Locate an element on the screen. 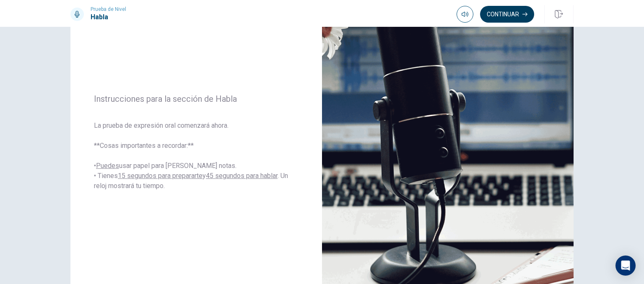 The image size is (644, 284). span: Prueba de Nivel is located at coordinates (108, 9).